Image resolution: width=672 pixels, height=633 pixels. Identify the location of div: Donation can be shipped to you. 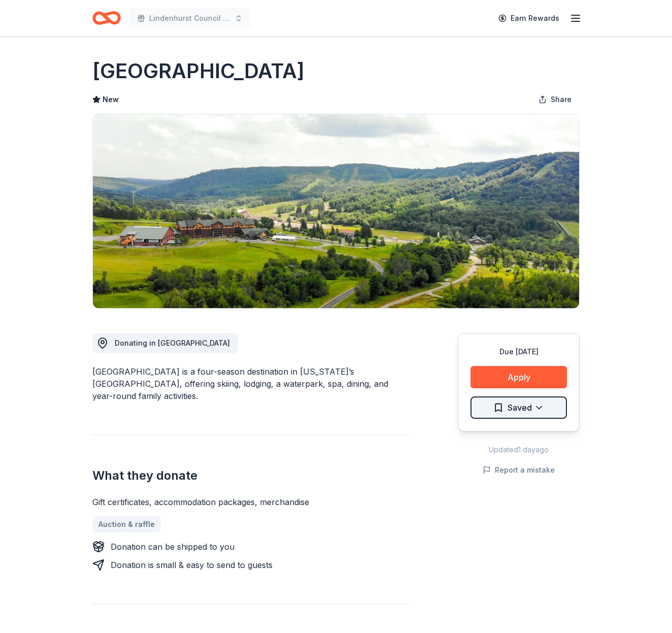
(173, 547).